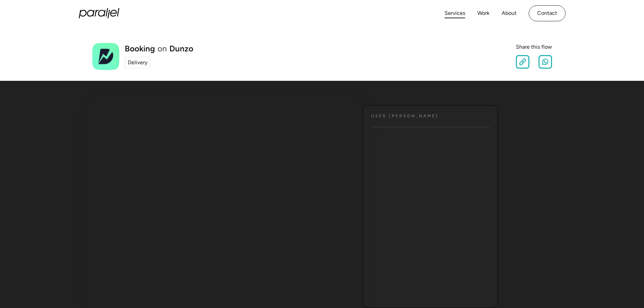 The height and width of the screenshot is (308, 644). Describe the element at coordinates (455, 13) in the screenshot. I see `a: Services` at that location.